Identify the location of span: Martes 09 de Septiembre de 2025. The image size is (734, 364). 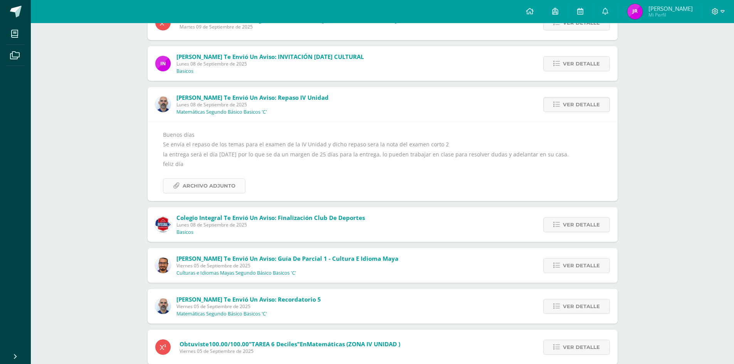
(357, 27).